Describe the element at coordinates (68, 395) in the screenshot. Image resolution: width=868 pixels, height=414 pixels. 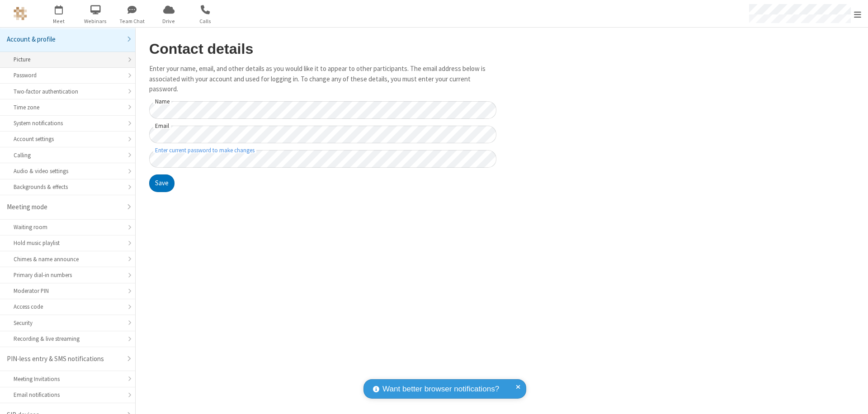
I see `div: Email notifications` at that location.